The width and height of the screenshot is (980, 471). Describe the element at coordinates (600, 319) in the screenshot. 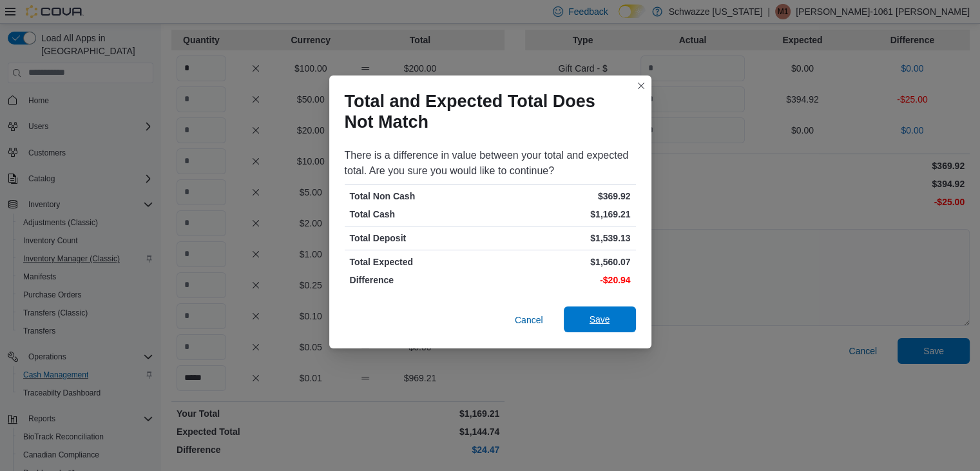

I see `button: Save` at that location.